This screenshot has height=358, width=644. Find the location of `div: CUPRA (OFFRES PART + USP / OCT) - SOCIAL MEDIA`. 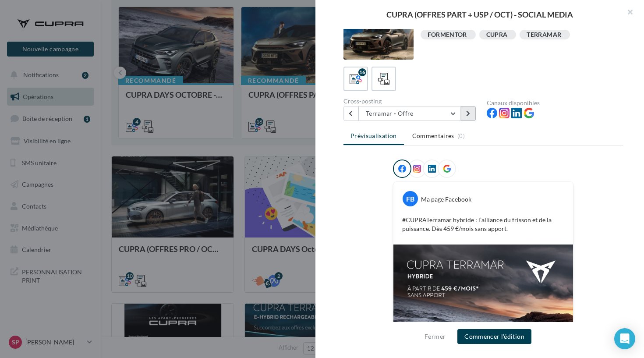

div: CUPRA (OFFRES PART + USP / OCT) - SOCIAL MEDIA is located at coordinates (480, 14).